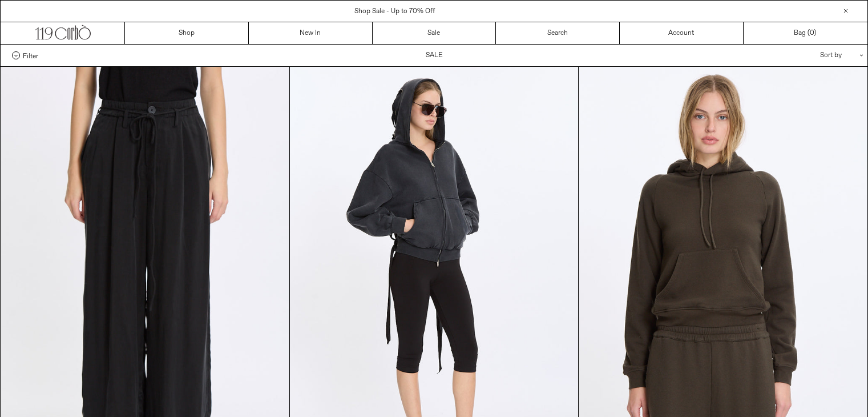  What do you see at coordinates (310, 33) in the screenshot?
I see `a: New In` at bounding box center [310, 33].